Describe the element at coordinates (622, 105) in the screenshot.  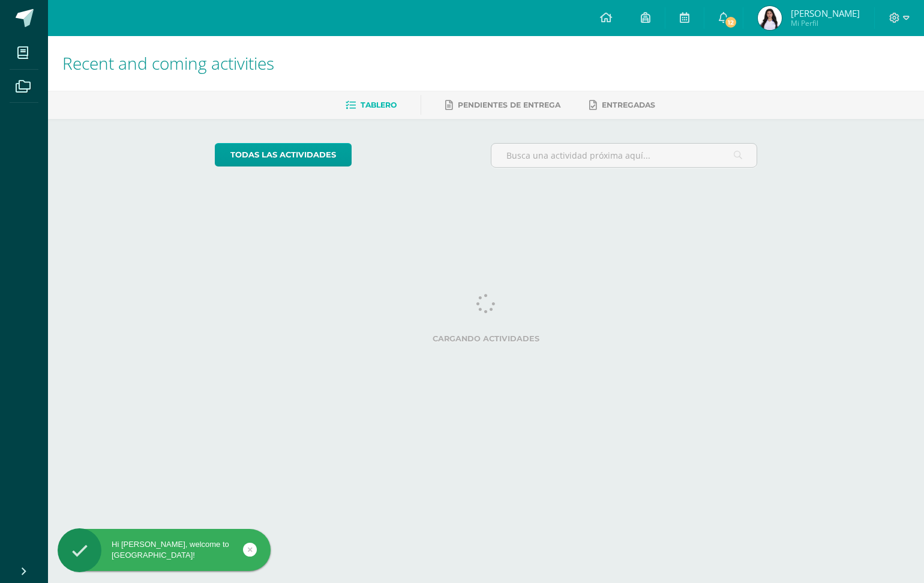
I see `a: Entregadas` at that location.